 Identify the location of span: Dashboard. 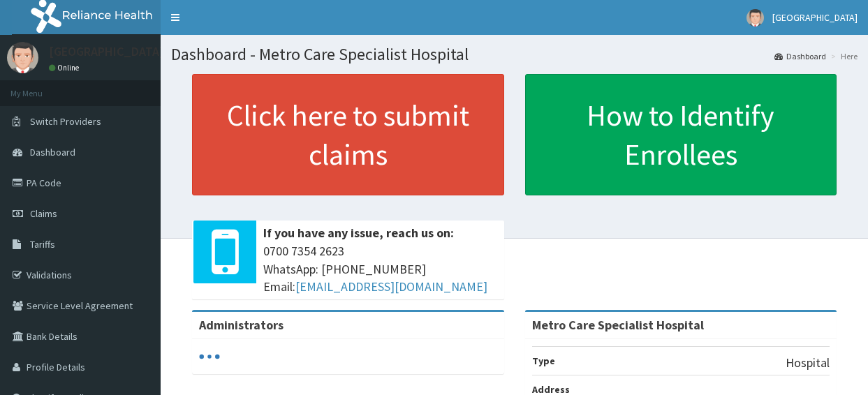
(52, 152).